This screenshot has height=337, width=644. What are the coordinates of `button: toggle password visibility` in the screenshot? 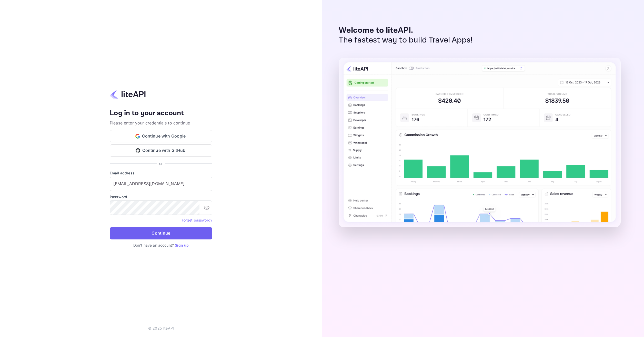 It's located at (207, 208).